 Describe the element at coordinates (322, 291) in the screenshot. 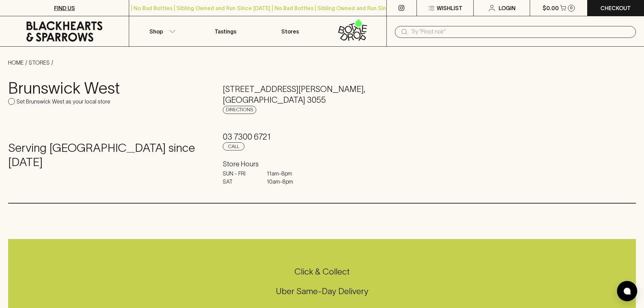

I see `h5: Uber Same-Day Delivery` at that location.